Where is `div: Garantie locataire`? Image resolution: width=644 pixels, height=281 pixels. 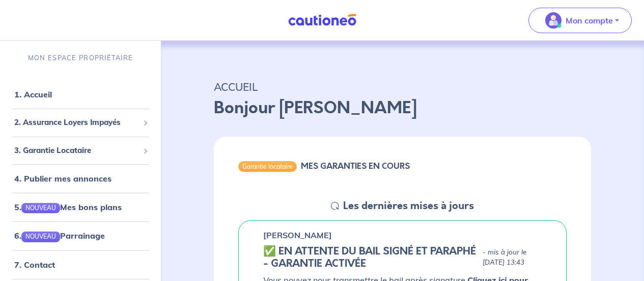
div: Garantie locataire is located at coordinates (267, 166).